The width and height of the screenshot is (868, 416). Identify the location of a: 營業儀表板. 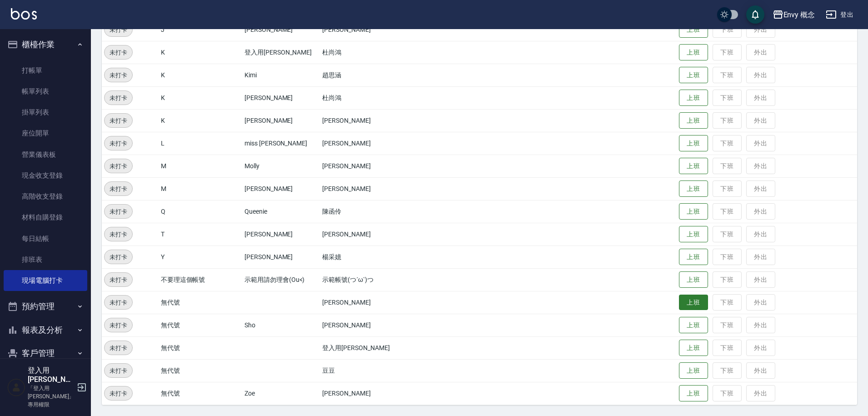
(46, 155).